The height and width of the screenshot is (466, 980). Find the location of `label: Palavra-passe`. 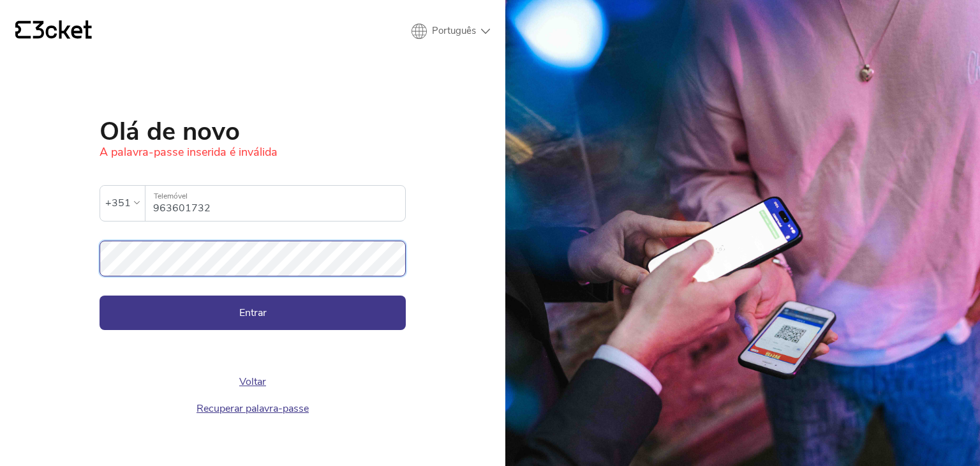

label: Palavra-passe is located at coordinates (253, 250).